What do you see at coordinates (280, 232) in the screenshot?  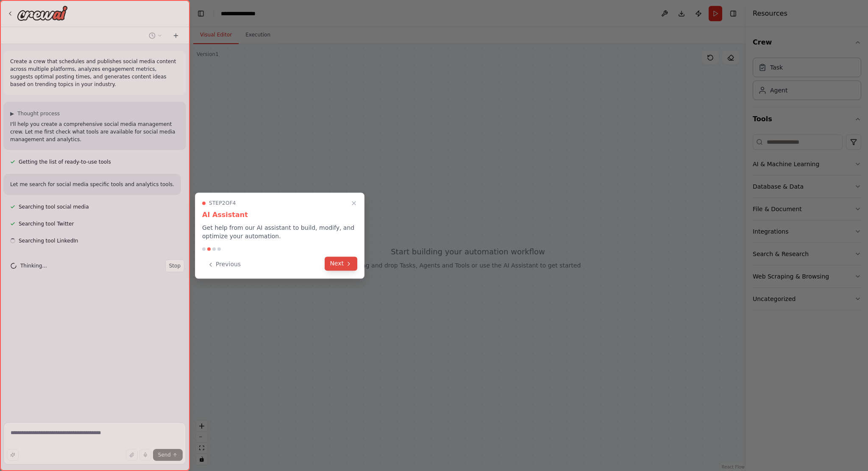 I see `p: Get help from our AI assistant to build, modify, and optimize your automation.` at bounding box center [280, 232].